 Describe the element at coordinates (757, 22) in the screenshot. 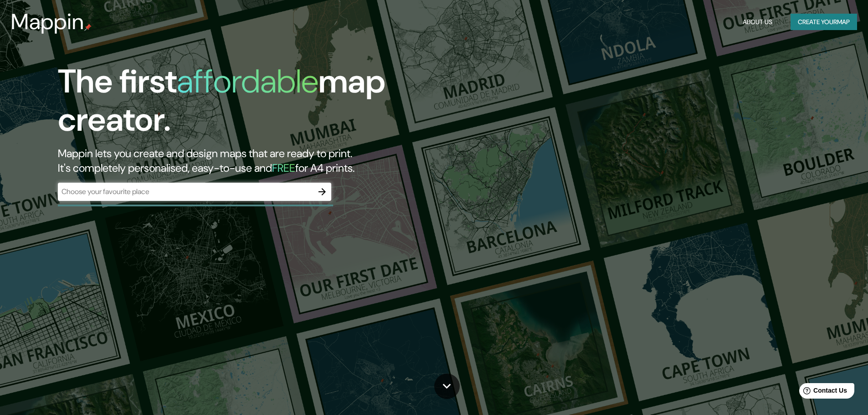

I see `button: About Us` at that location.